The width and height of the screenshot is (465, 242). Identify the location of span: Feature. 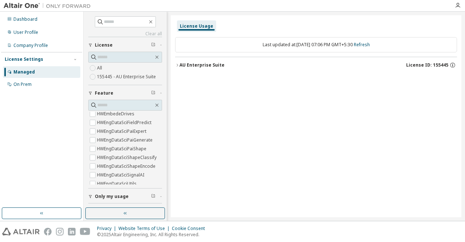
(104, 93).